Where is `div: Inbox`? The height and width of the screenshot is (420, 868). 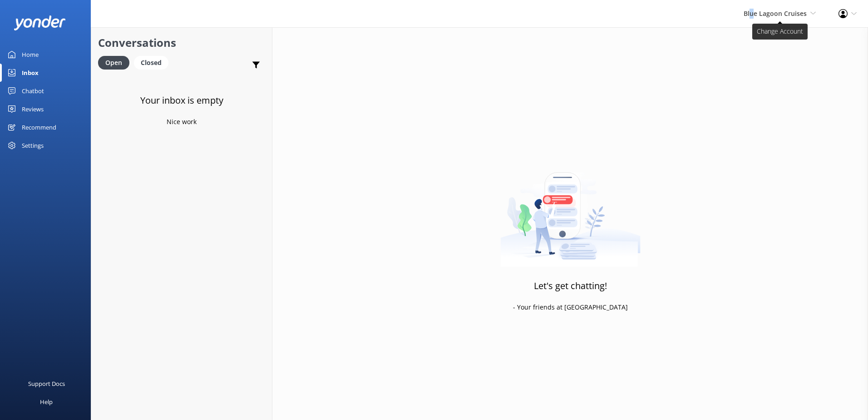 div: Inbox is located at coordinates (30, 73).